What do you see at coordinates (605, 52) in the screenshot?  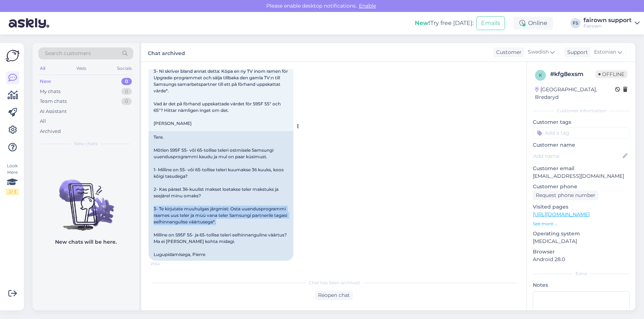 I see `span: Estonian` at bounding box center [605, 52].